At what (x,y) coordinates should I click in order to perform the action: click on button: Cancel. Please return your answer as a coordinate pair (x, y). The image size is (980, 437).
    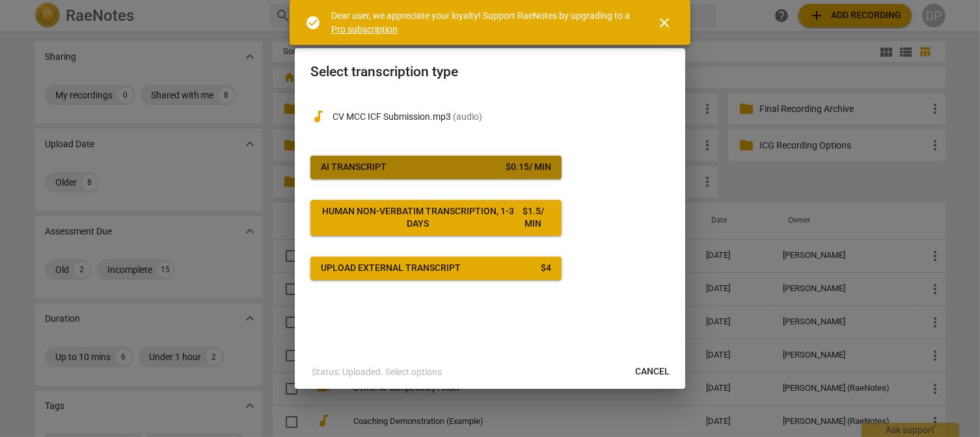
    Looking at the image, I should click on (652, 372).